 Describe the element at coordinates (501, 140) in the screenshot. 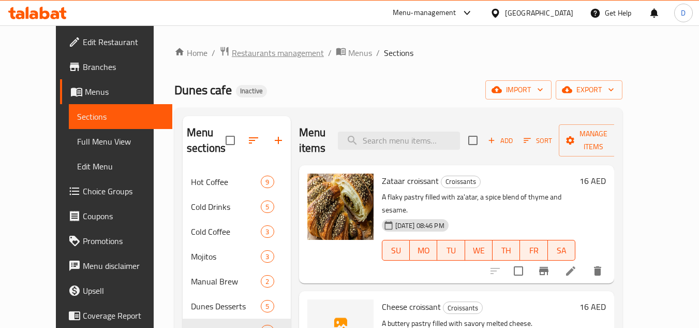

I see `button: Add` at that location.